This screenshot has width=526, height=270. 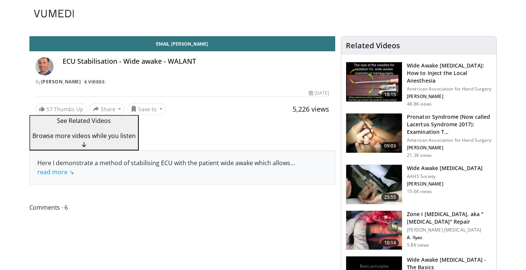 I want to click on img: ecc38c0f-1cd8-4861-b44a-401a34bcfb2f.150x105_q85_crop-smart_upscale.jpg, so click(x=374, y=133).